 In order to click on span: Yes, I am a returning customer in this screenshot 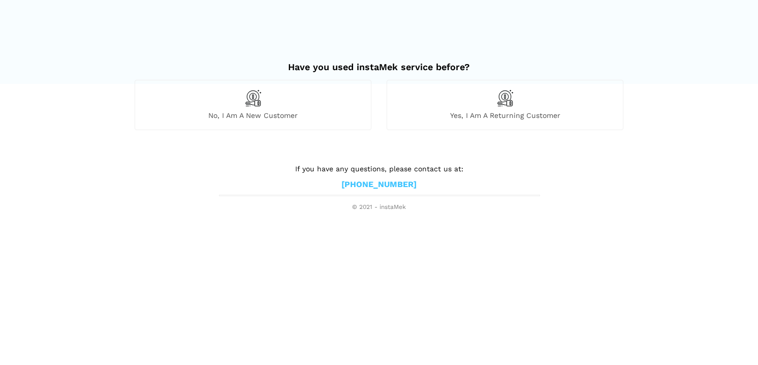, I will do `click(505, 115)`.